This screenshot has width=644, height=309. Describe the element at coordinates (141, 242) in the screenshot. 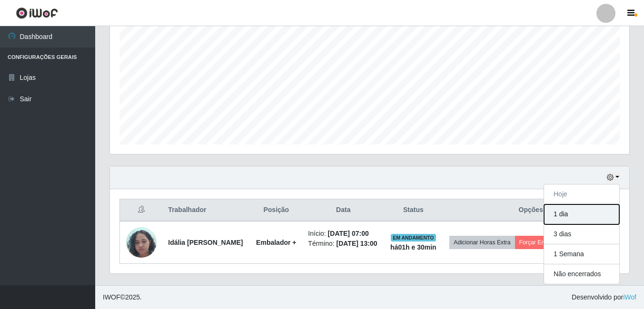

I see `img: 1745763746642.jpeg` at that location.